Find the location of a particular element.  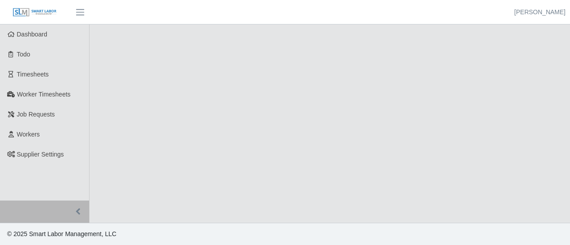

span: Todo is located at coordinates (24, 54).